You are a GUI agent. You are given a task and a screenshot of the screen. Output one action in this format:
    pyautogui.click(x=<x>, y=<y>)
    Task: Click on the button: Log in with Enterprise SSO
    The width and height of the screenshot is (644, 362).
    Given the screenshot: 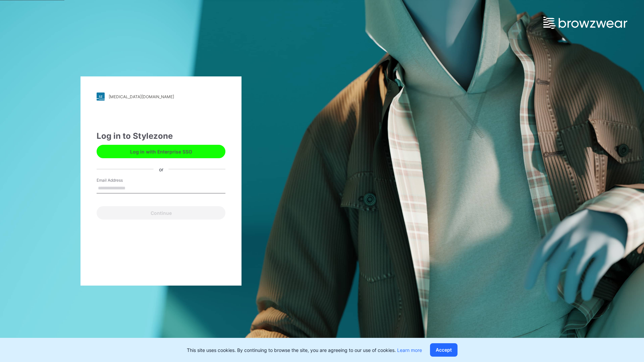 What is the action you would take?
    pyautogui.click(x=161, y=152)
    